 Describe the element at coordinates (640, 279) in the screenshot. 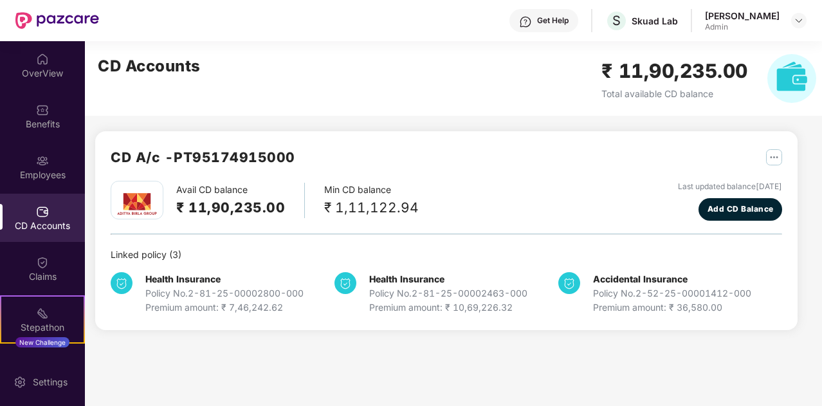

I see `b: Accidental Insurance` at that location.